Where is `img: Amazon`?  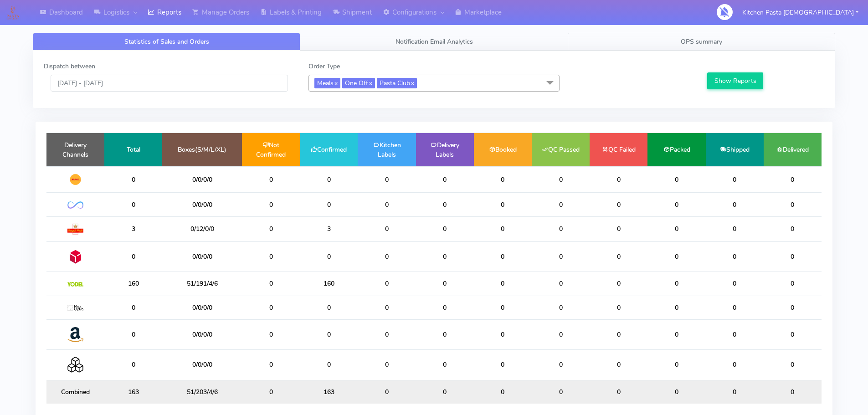 img: Amazon is located at coordinates (75, 334).